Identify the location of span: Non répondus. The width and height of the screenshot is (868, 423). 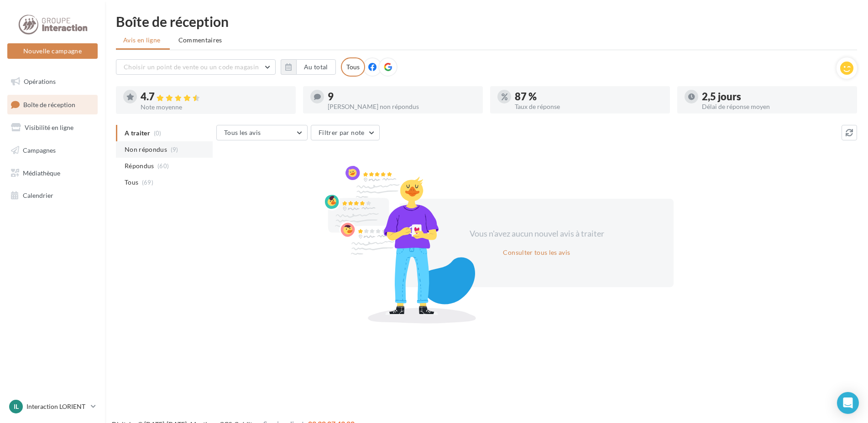
(145, 150).